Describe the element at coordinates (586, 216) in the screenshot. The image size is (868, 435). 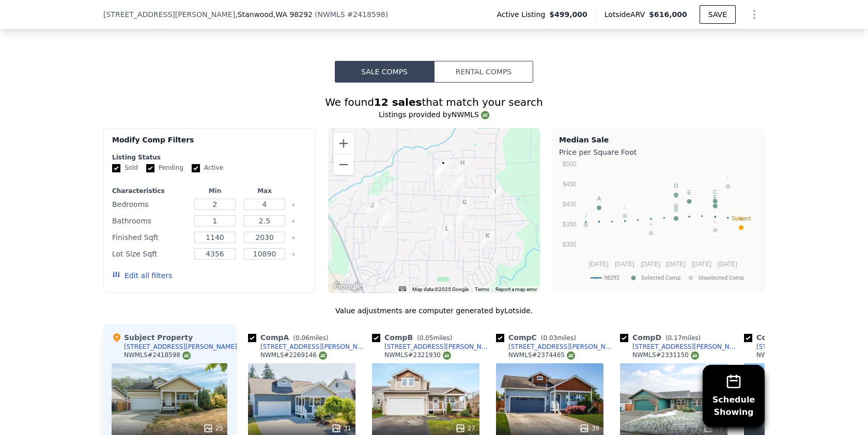
I see `text: J` at that location.